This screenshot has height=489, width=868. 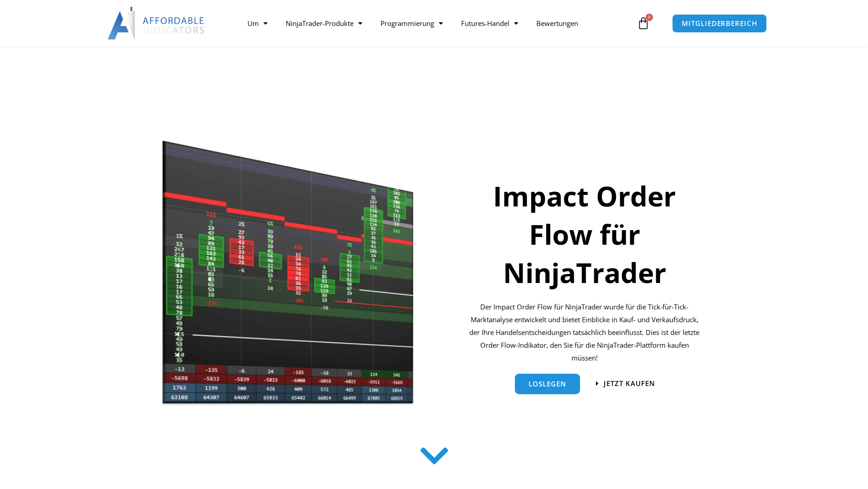 I want to click on font: 0, so click(x=650, y=17).